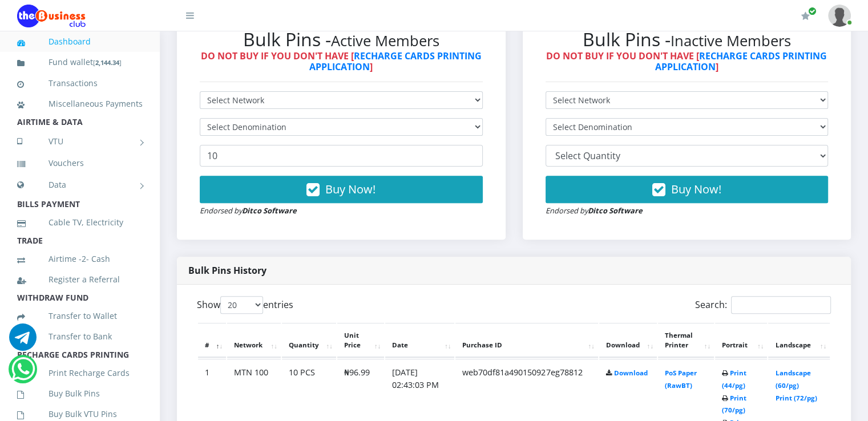  What do you see at coordinates (80, 163) in the screenshot?
I see `a: Vouchers` at bounding box center [80, 163].